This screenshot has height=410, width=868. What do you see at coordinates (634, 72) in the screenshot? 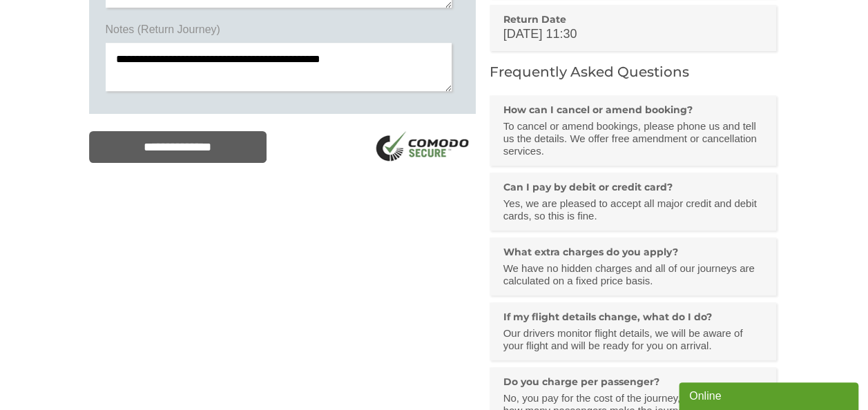
I see `h2: Frequently Asked Questions` at bounding box center [634, 72].